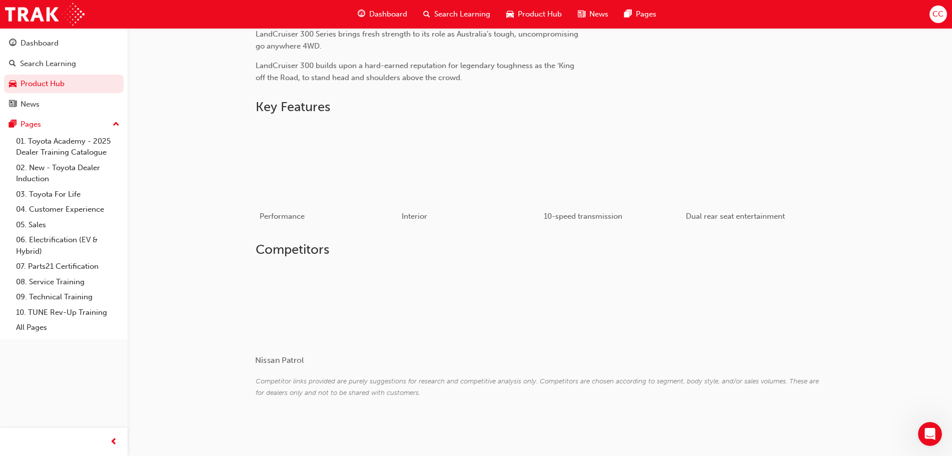 The height and width of the screenshot is (456, 952). Describe the element at coordinates (641, 14) in the screenshot. I see `a: pages-iconPages` at that location.